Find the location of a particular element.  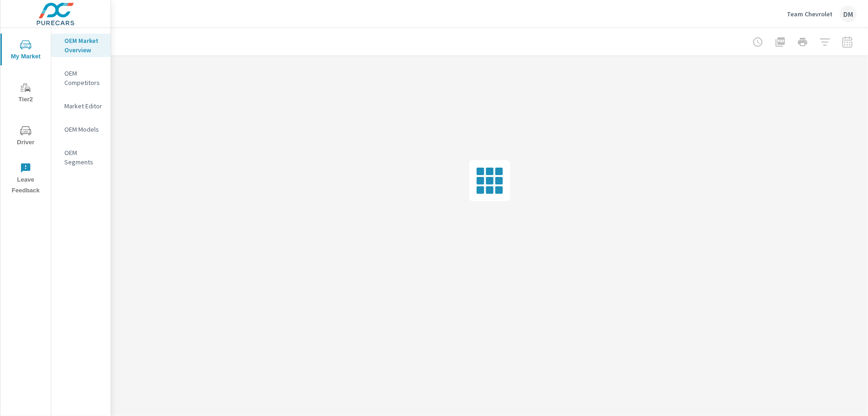

span: Tier2 is located at coordinates (26, 93).